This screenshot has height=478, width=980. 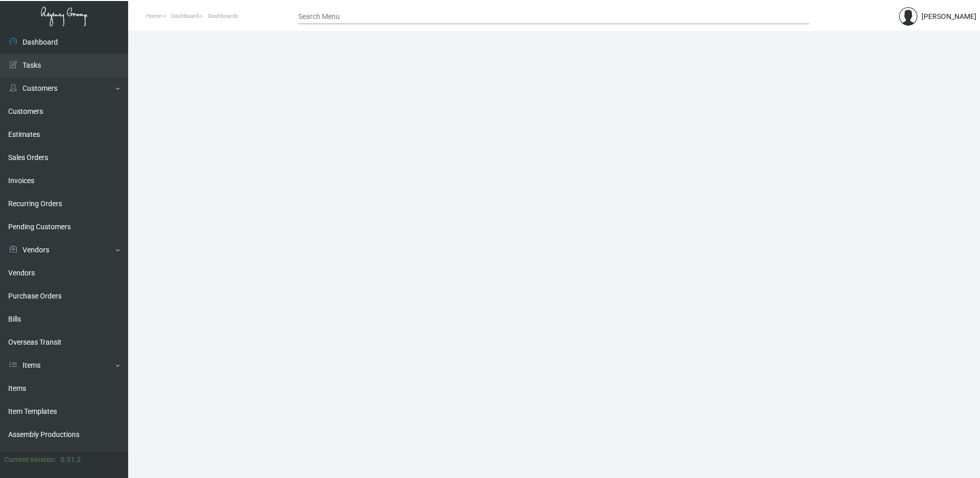 I want to click on div: 0.51.2, so click(x=71, y=460).